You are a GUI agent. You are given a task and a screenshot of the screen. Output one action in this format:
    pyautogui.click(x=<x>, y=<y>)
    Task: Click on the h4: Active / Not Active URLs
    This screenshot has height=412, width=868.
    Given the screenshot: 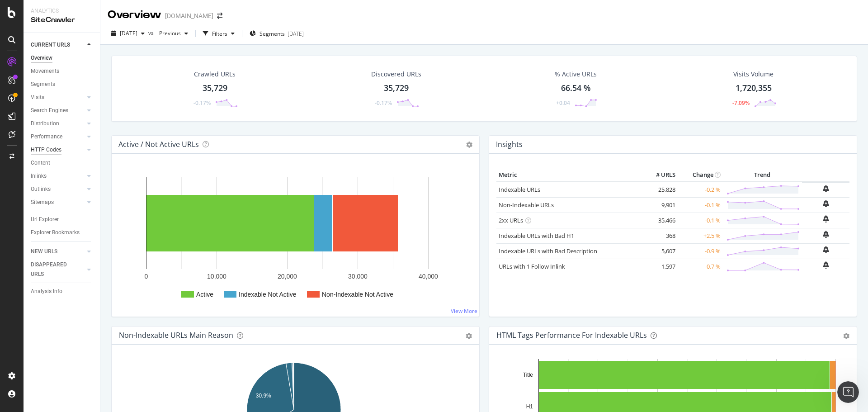 What is the action you would take?
    pyautogui.click(x=159, y=144)
    